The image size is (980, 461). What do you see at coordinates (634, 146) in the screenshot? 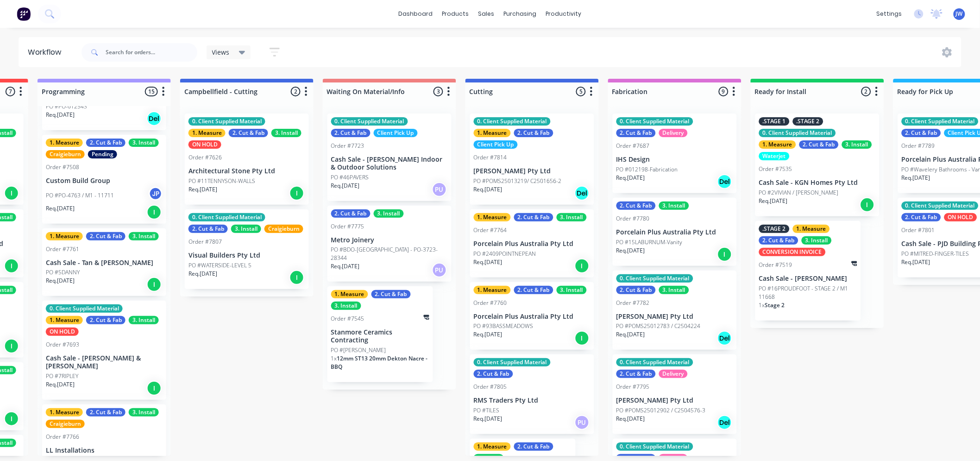
I see `div: Order #7687` at bounding box center [634, 146].